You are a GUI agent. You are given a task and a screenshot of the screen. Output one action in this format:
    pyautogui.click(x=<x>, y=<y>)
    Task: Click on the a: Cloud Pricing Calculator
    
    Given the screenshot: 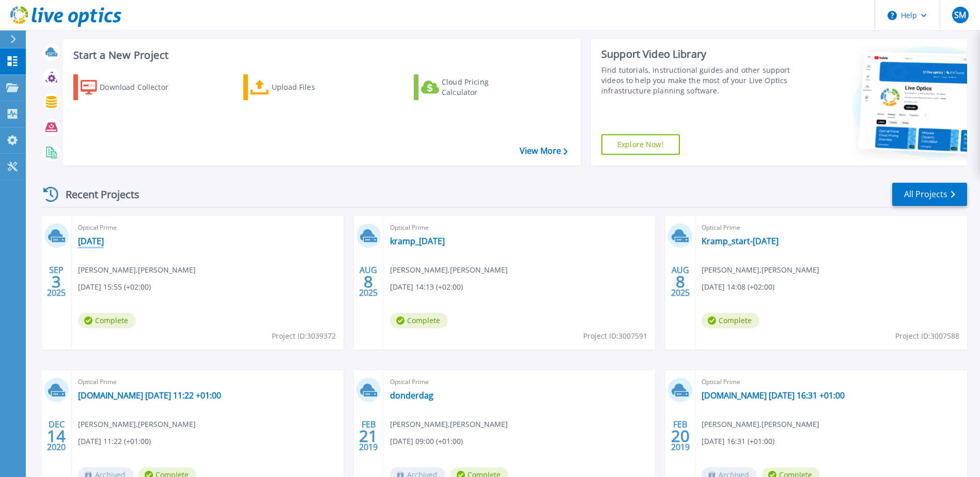 What is the action you would take?
    pyautogui.click(x=471, y=87)
    